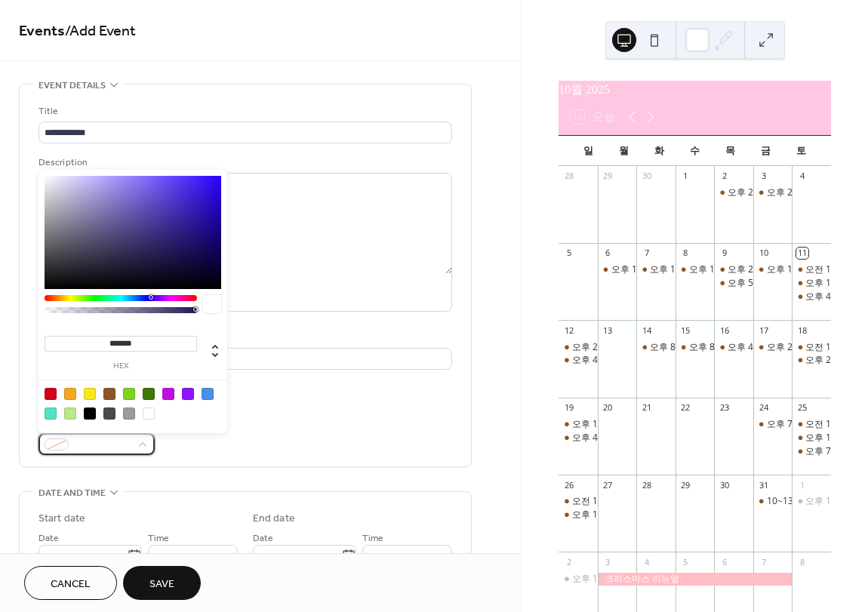 Image resolution: width=868 pixels, height=612 pixels. Describe the element at coordinates (100, 31) in the screenshot. I see `span: / Add Event` at that location.